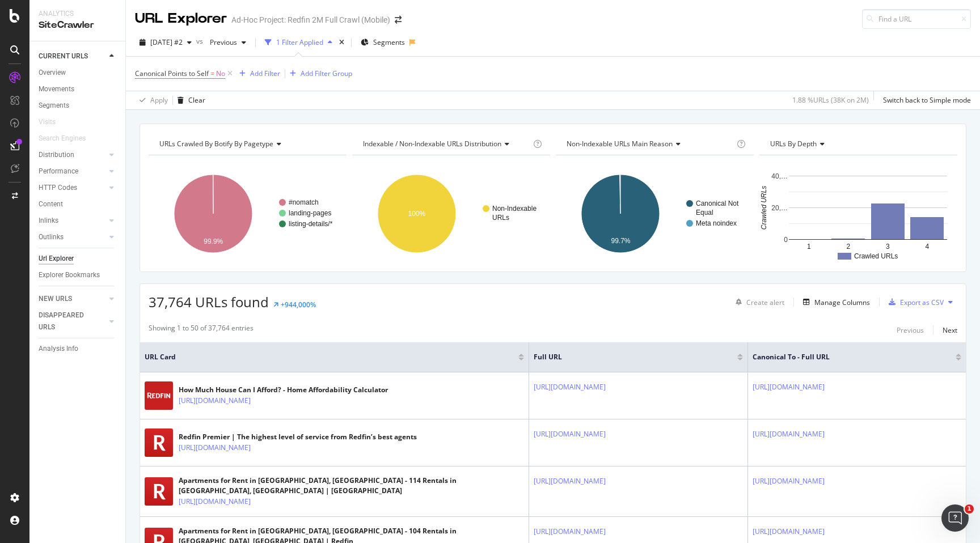 The width and height of the screenshot is (980, 543). What do you see at coordinates (201, 330) in the screenshot?
I see `div: Showing 1 to 50 of 37,764 entries` at bounding box center [201, 330].